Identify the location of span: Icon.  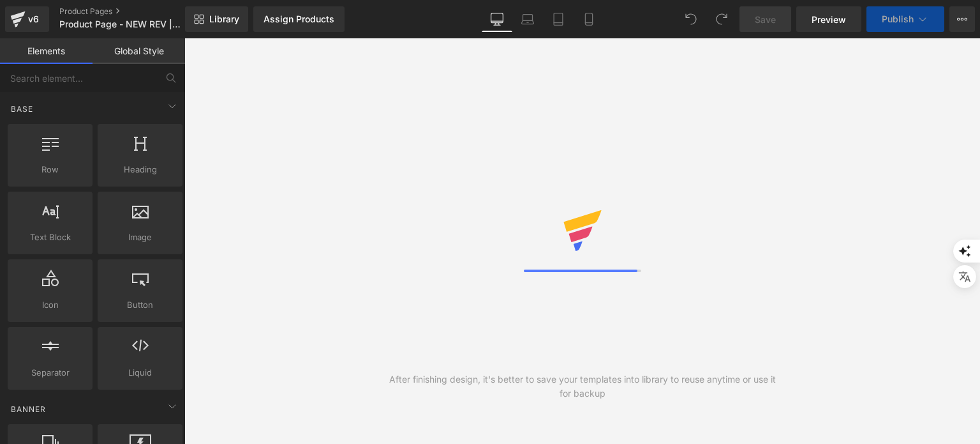
(50, 304).